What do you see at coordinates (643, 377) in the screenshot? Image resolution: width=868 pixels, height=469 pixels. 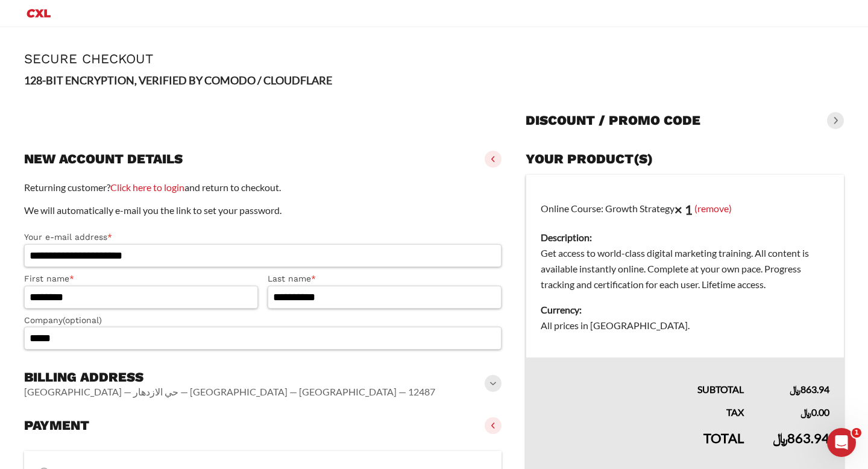 I see `th: Subtotal` at bounding box center [643, 377].